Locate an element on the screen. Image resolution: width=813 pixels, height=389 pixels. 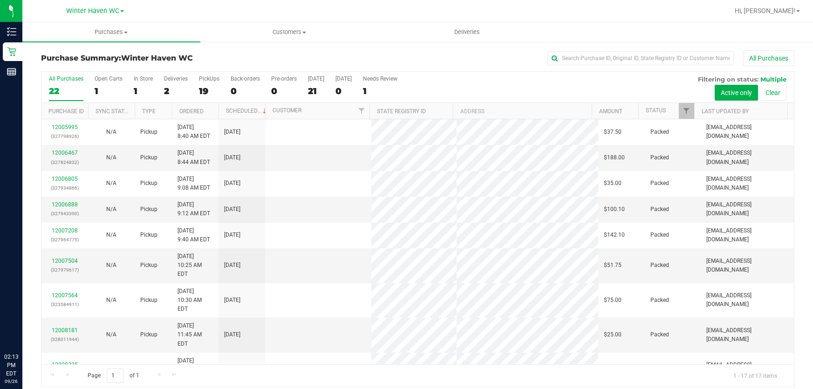
span: $37.50 is located at coordinates (613, 132).